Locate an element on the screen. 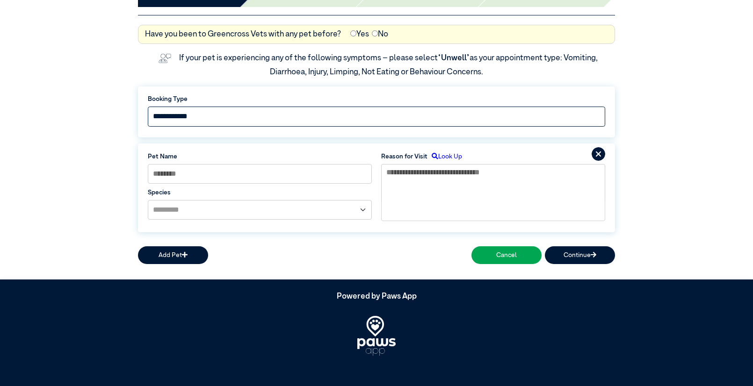 The width and height of the screenshot is (753, 386). label: Have you been to Greencross Vets with any pet before? is located at coordinates (243, 35).